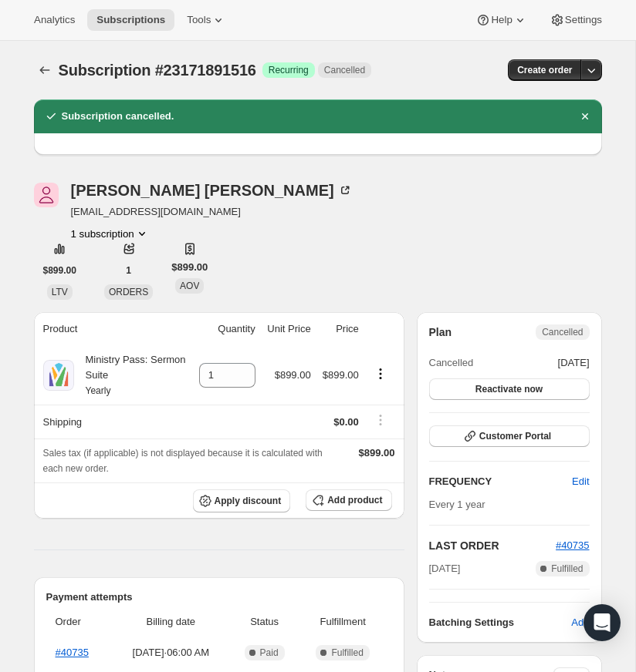  What do you see at coordinates (602, 623) in the screenshot?
I see `div: Open Intercom Messenger` at bounding box center [602, 623].